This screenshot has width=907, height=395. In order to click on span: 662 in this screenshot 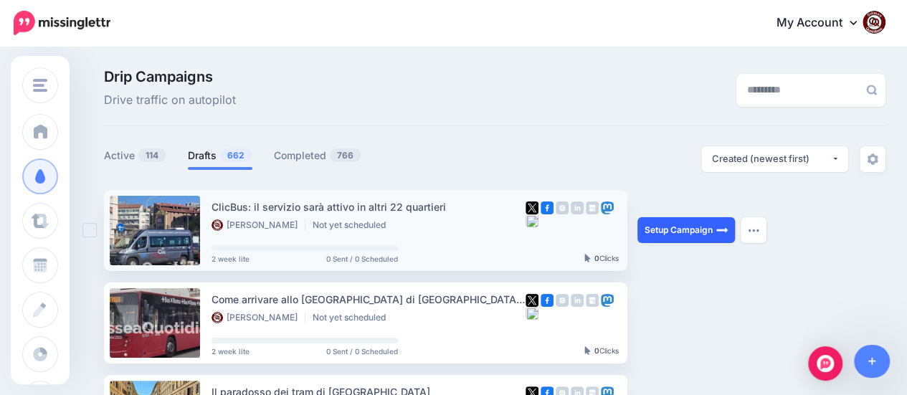, I will do `click(236, 155)`.